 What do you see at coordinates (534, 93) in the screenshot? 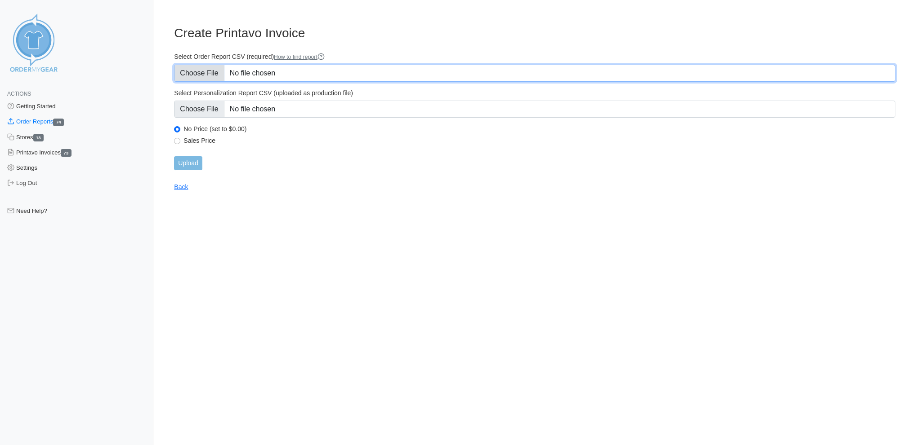
I see `label: Select Personalization Report CSV (uploaded as production file)` at bounding box center [534, 93].